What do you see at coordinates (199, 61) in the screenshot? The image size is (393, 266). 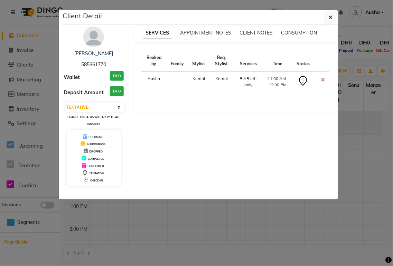 I see `th: Stylist` at bounding box center [199, 61].